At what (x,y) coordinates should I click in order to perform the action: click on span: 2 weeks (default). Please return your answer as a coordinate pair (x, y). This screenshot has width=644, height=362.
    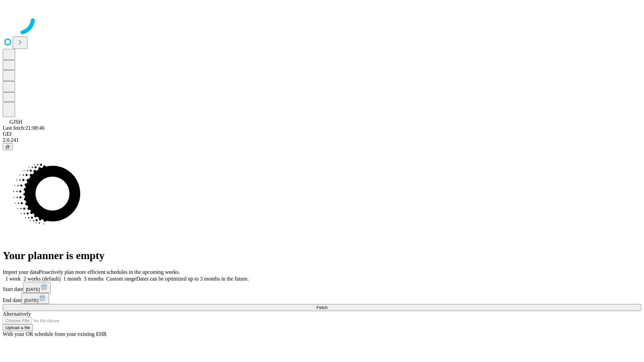
    Looking at the image, I should click on (42, 278).